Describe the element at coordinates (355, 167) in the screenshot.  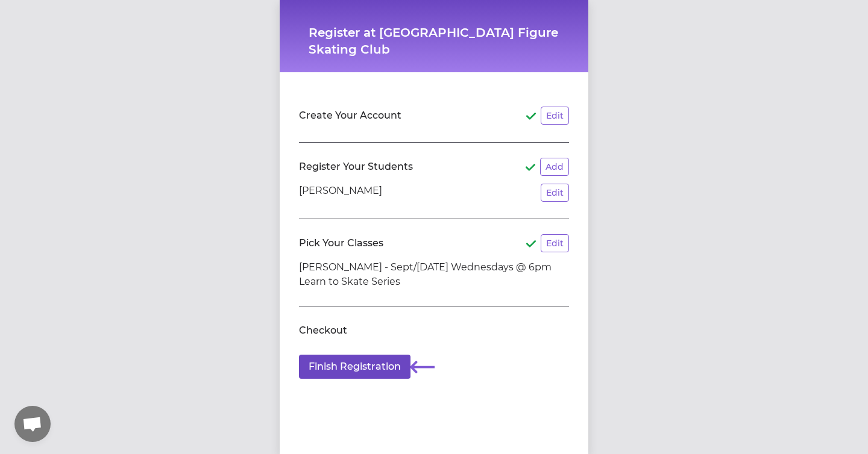
I see `h2: Register Your Students` at that location.